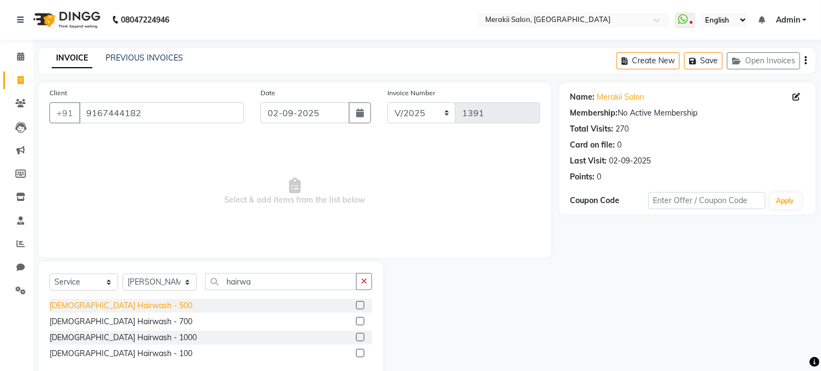 Image resolution: width=821 pixels, height=371 pixels. What do you see at coordinates (631, 161) in the screenshot?
I see `div: 02-09-2025` at bounding box center [631, 161].